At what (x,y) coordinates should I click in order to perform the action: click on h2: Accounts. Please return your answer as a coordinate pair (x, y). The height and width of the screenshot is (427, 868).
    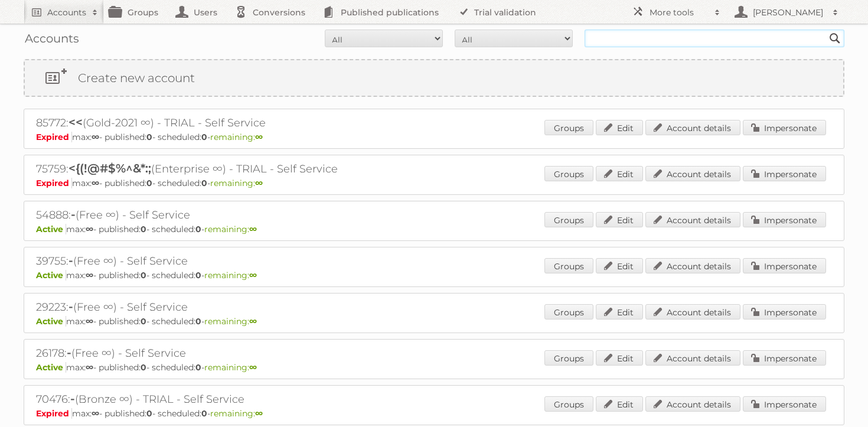
    Looking at the image, I should click on (67, 12).